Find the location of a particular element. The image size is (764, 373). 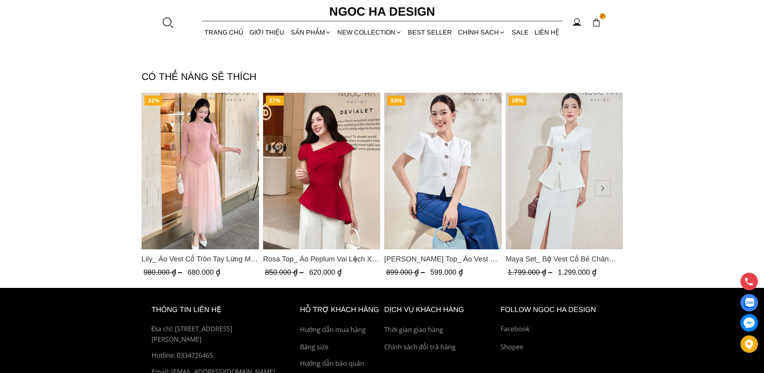

span: Maya Set_ Bộ Vest Cổ Bẻ Chân Váy Xẻ Màu Đen, Trắng BJ140 is located at coordinates (564, 259).